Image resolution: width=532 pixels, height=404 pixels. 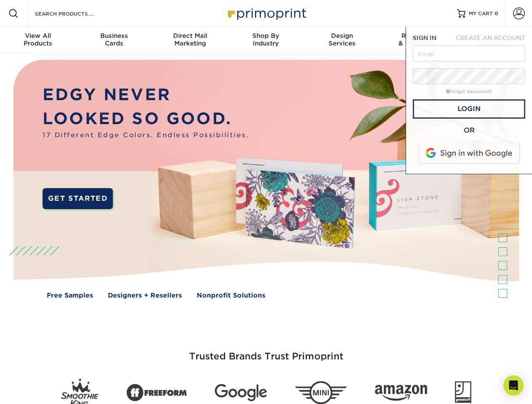 I want to click on a: Direct MailMarketing, so click(x=190, y=40).